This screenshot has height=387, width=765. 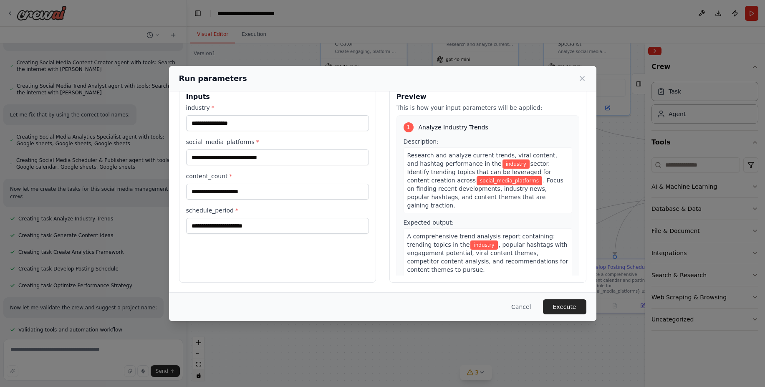 What do you see at coordinates (278, 176) in the screenshot?
I see `label: content_count` at bounding box center [278, 176].